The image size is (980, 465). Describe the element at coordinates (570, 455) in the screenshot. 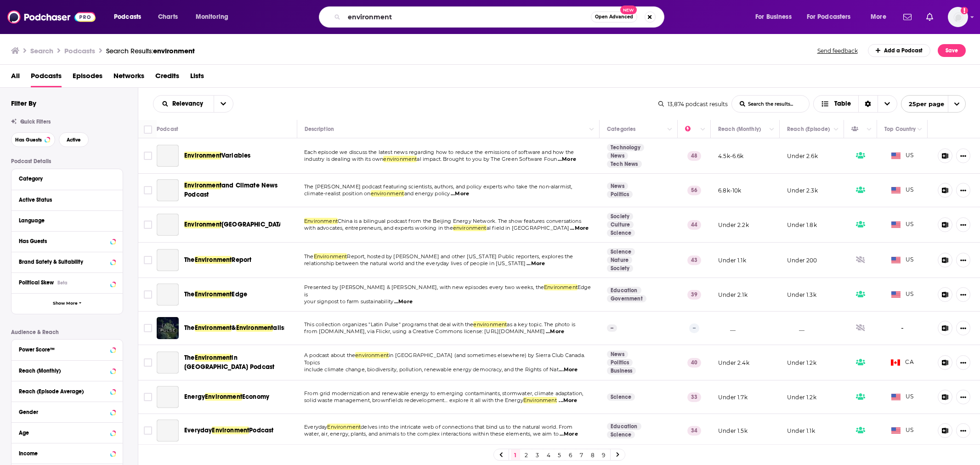

I see `a: 6` at that location.